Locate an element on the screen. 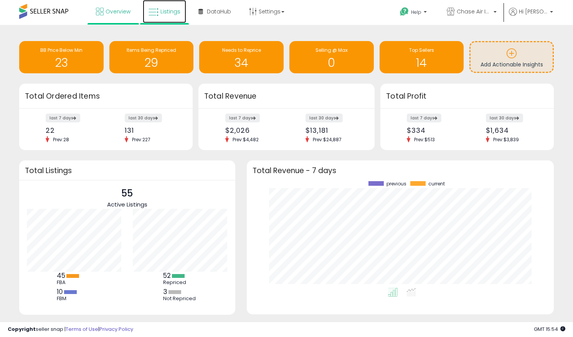  b: 45 is located at coordinates (61, 275).